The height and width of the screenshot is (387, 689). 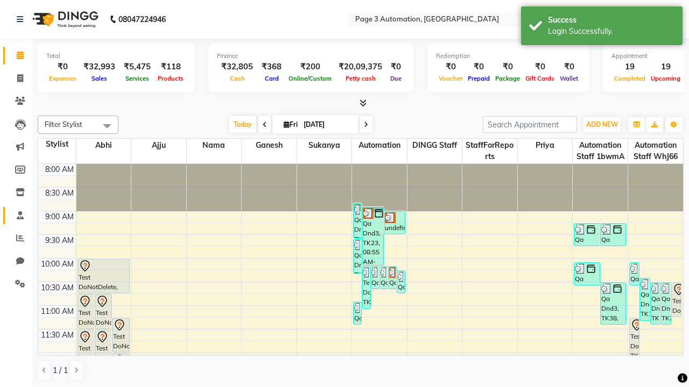 What do you see at coordinates (587, 274) in the screenshot?
I see `div: Qa Dnd3, TK28, 10:05 AM-10:35 AM, Hair cut Below 12 years (Boy)` at bounding box center [587, 274].